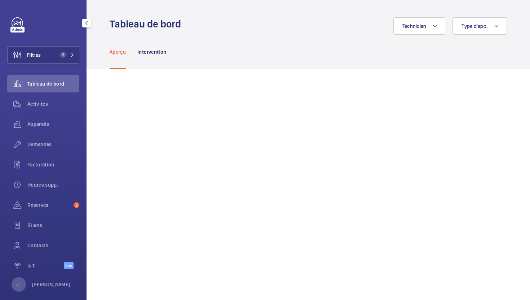 This screenshot has height=300, width=530. Describe the element at coordinates (53, 245) in the screenshot. I see `span: Contacts` at that location.